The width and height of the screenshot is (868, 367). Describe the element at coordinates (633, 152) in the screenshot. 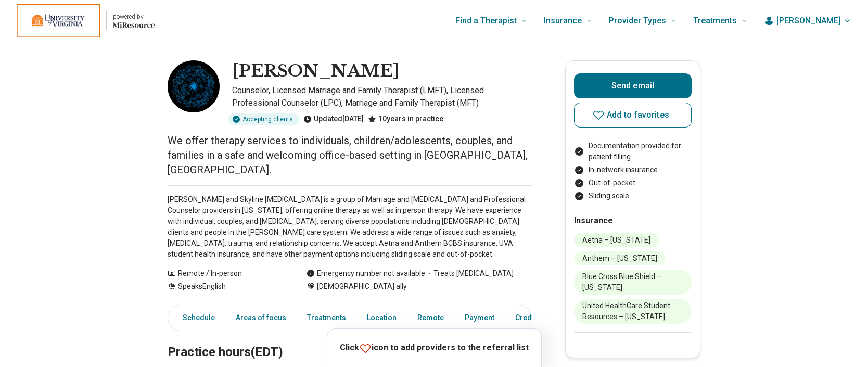

I see `li: Documentation provided for patient filling` at that location.